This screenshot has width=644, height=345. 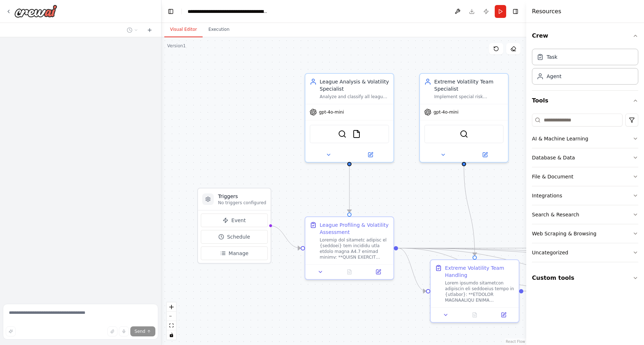 What do you see at coordinates (564, 234) in the screenshot?
I see `div: Web Scraping & Browsing` at bounding box center [564, 234].